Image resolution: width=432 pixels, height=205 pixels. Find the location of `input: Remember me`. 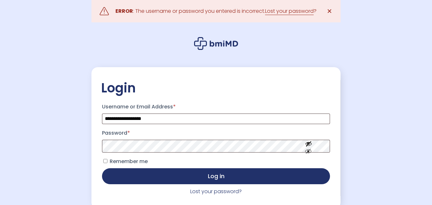

input: Remember me is located at coordinates (105, 161).